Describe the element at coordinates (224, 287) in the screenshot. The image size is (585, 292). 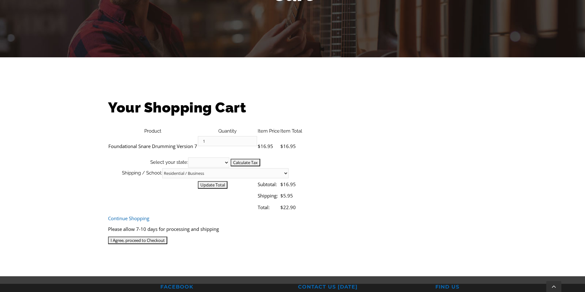
I see `h2: FACEBOOK` at that location.